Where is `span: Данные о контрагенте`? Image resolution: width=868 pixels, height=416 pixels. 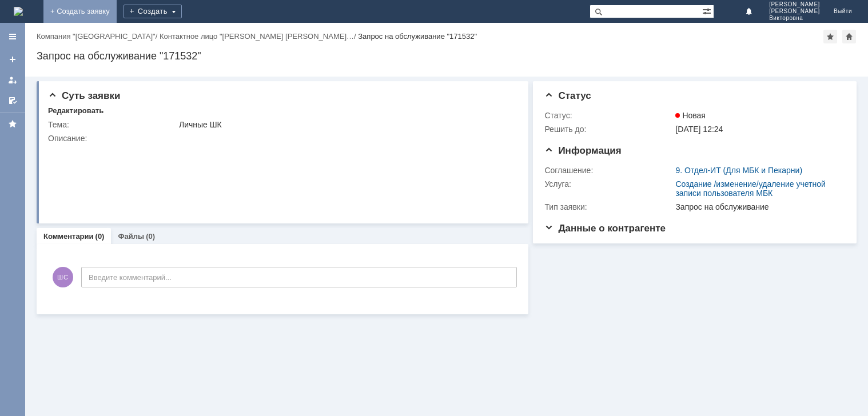 span: Данные о контрагенте is located at coordinates (605, 228).